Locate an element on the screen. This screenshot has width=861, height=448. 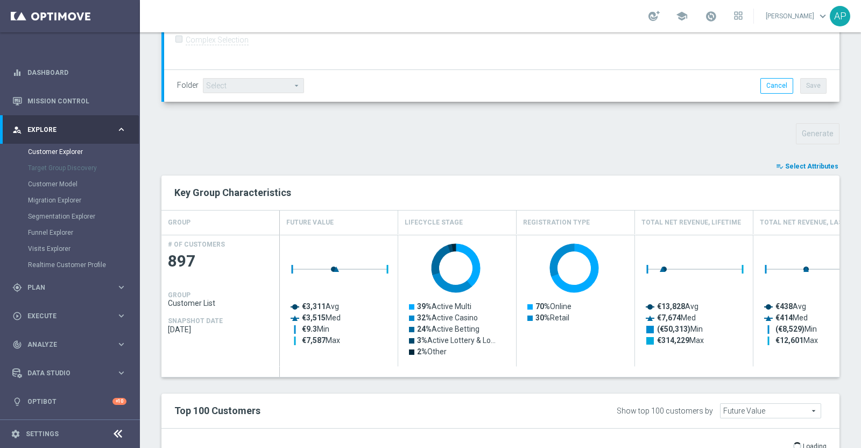
div: Realtime Customer Profile is located at coordinates (83, 265).